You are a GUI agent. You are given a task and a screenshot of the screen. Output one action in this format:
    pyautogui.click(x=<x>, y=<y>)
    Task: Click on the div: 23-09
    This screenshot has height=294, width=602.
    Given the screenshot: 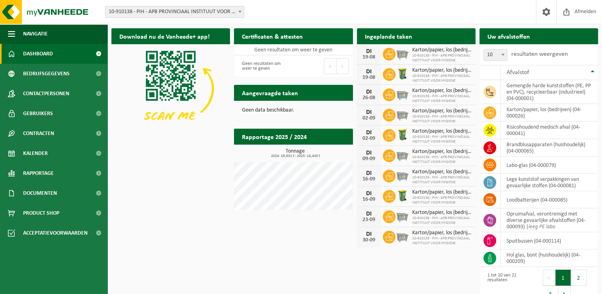 What is the action you would take?
    pyautogui.click(x=369, y=220)
    